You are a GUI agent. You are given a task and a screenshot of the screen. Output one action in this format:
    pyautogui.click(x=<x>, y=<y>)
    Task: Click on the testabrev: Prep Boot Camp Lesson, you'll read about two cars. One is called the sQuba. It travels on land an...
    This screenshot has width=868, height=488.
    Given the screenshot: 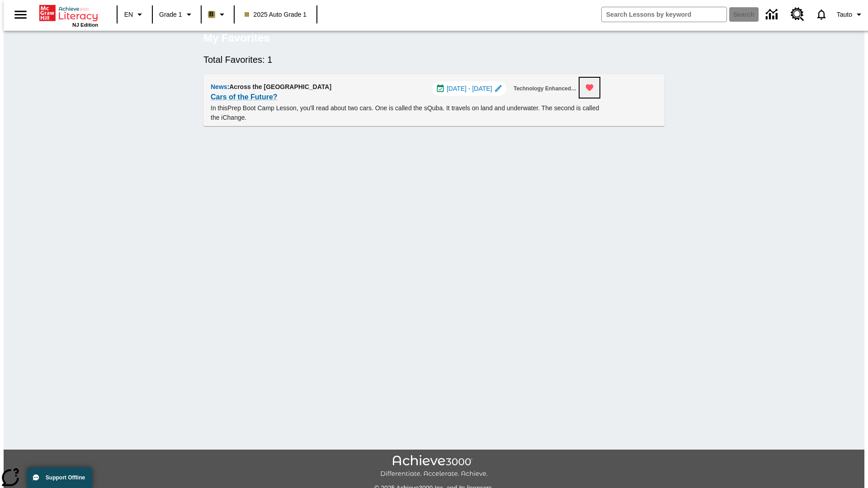 What is the action you would take?
    pyautogui.click(x=405, y=113)
    